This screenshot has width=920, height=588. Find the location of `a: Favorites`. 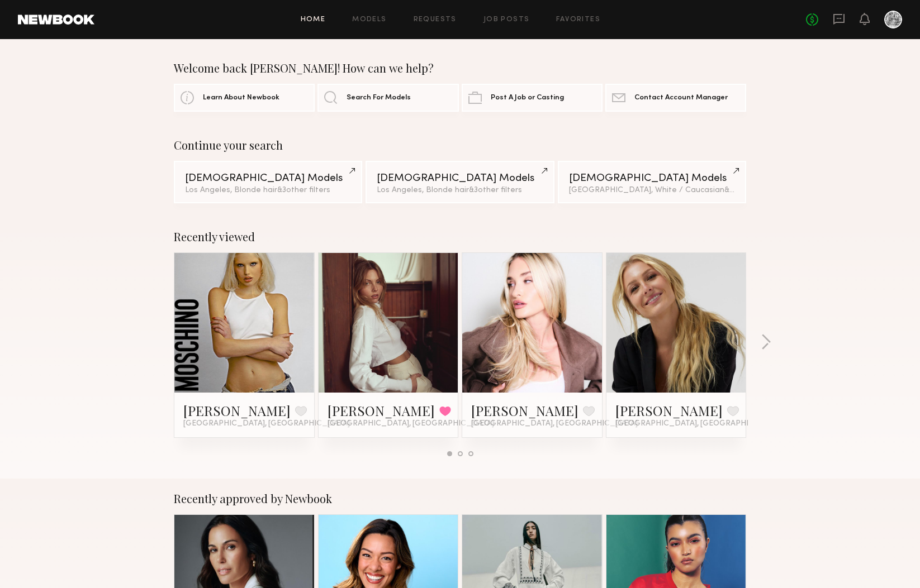

a: Favorites is located at coordinates (578, 19).